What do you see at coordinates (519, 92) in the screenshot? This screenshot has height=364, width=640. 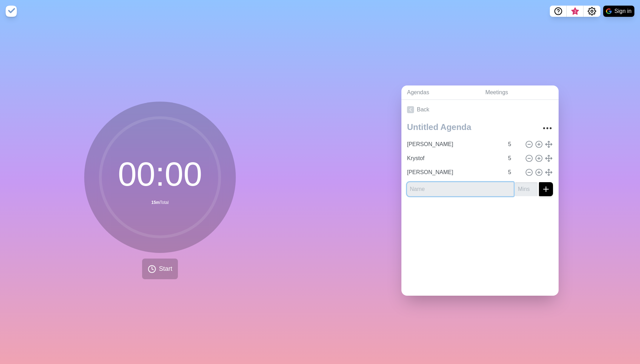 I see `a: Meetings` at bounding box center [519, 92].